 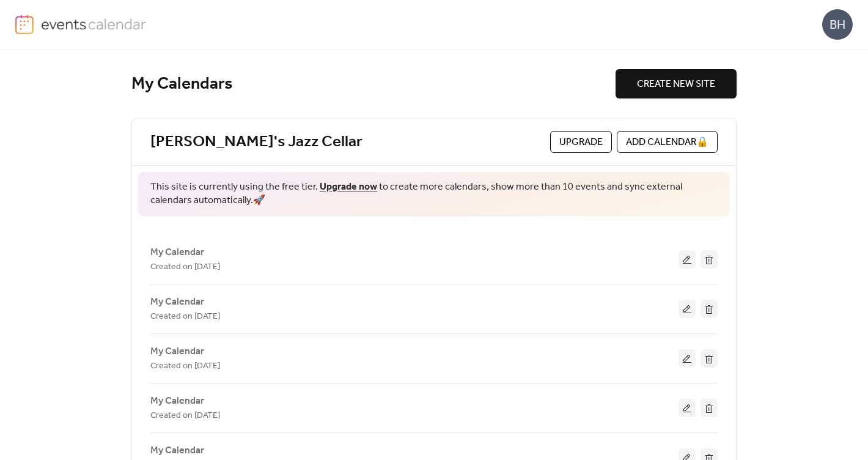 What do you see at coordinates (676, 85) in the screenshot?
I see `span: CREATE NEW SITE` at bounding box center [676, 85].